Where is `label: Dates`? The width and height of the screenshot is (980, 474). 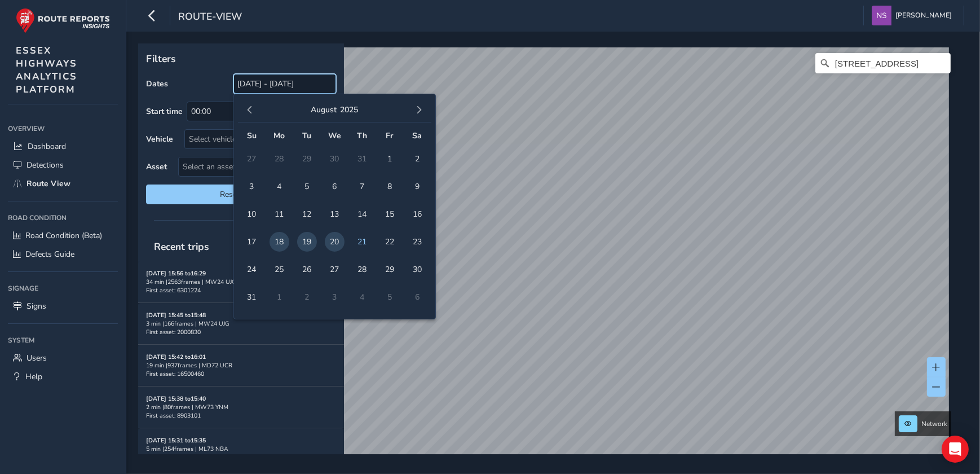
label: Dates is located at coordinates (157, 84).